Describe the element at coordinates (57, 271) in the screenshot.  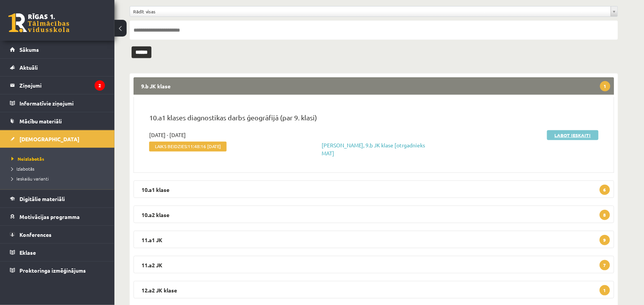
I see `a: Proktoringa izmēģinājums` at that location.